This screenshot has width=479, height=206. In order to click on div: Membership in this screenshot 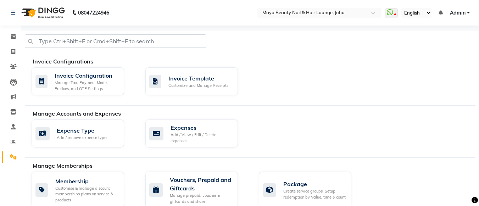, I will do `click(87, 181)`.